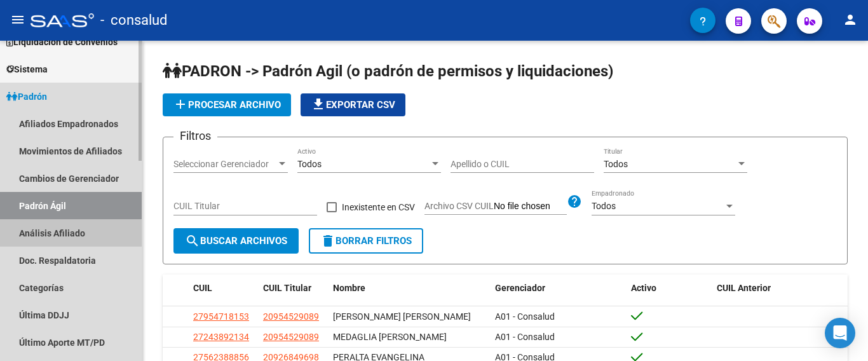 The width and height of the screenshot is (868, 361). What do you see at coordinates (236, 241) in the screenshot?
I see `button: Buscar Archivos` at bounding box center [236, 241].